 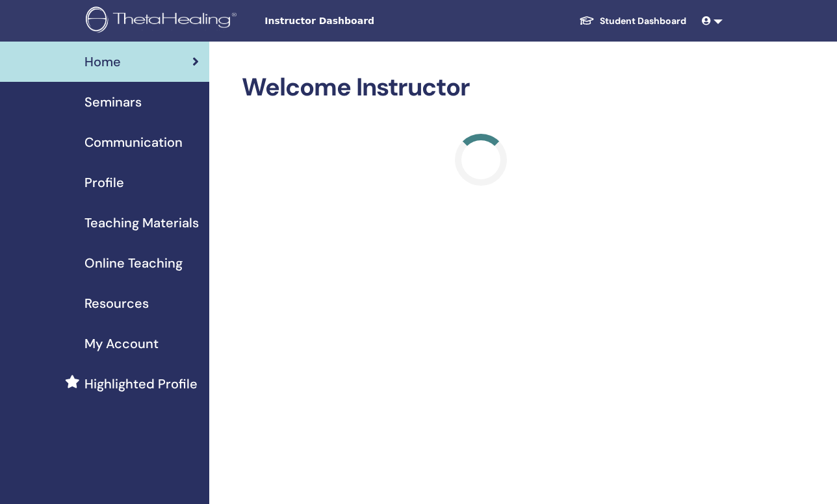 What do you see at coordinates (164, 21) in the screenshot?
I see `img: logo.png` at bounding box center [164, 21].